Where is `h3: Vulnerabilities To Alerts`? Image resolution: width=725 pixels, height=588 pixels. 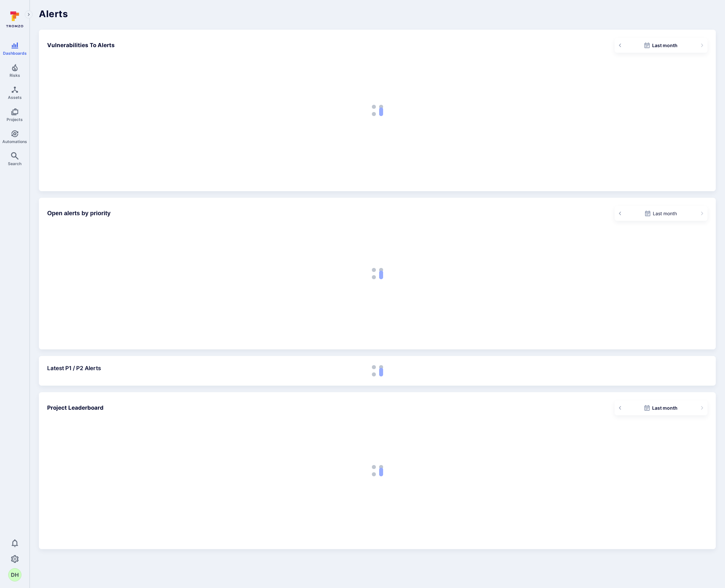 h3: Vulnerabilities To Alerts is located at coordinates (81, 46).